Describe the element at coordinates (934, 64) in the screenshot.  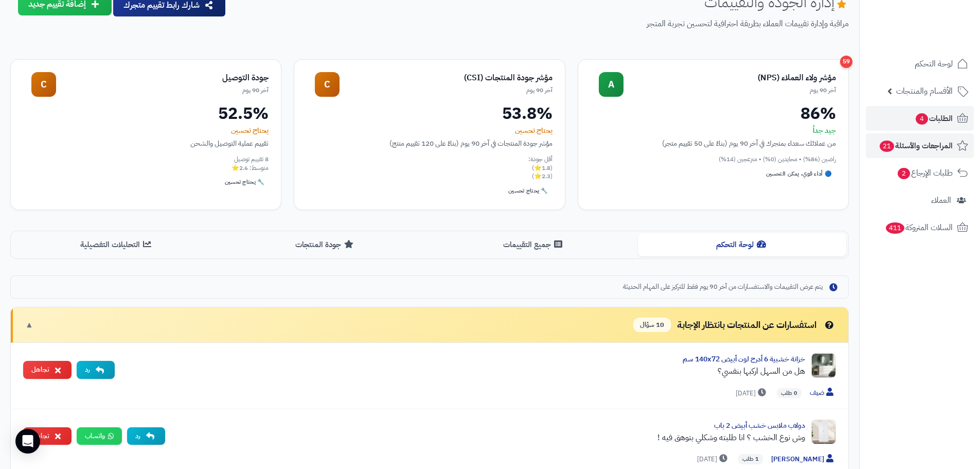
I see `span: لوحة التحكم` at that location.